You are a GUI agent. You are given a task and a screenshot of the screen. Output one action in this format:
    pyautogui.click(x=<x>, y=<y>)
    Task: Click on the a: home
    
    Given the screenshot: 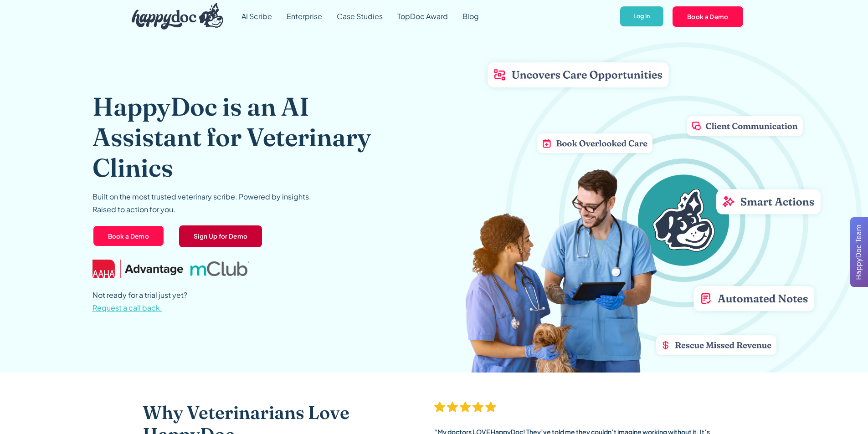 What is the action you would take?
    pyautogui.click(x=174, y=16)
    